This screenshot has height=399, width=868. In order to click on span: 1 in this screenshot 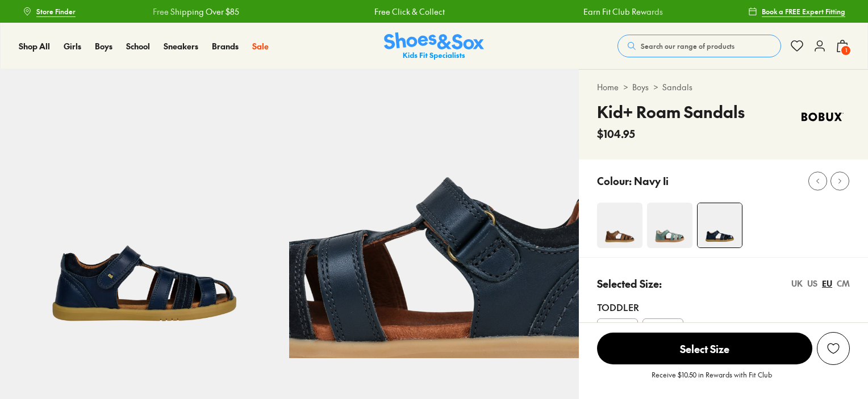, I will do `click(845, 51)`.